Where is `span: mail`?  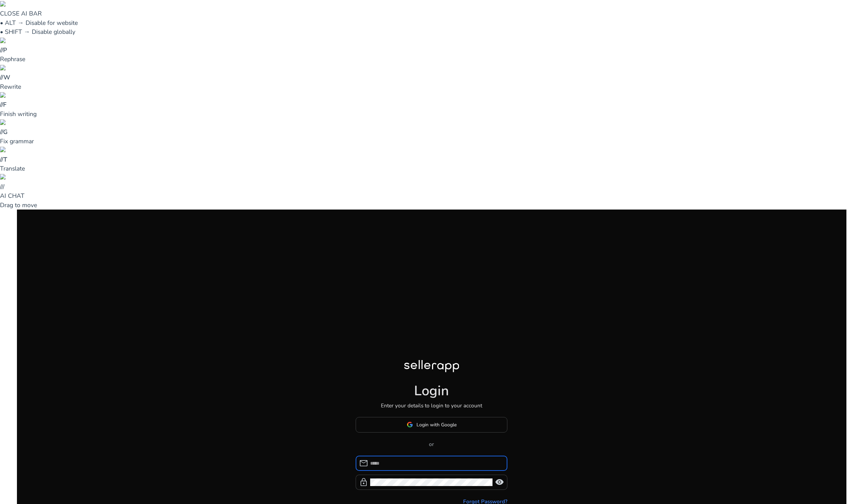
span: mail is located at coordinates (363, 464).